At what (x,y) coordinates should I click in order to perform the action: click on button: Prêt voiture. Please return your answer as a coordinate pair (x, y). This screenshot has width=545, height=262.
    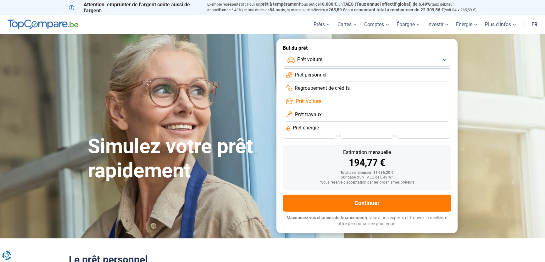
    Looking at the image, I should click on (367, 60).